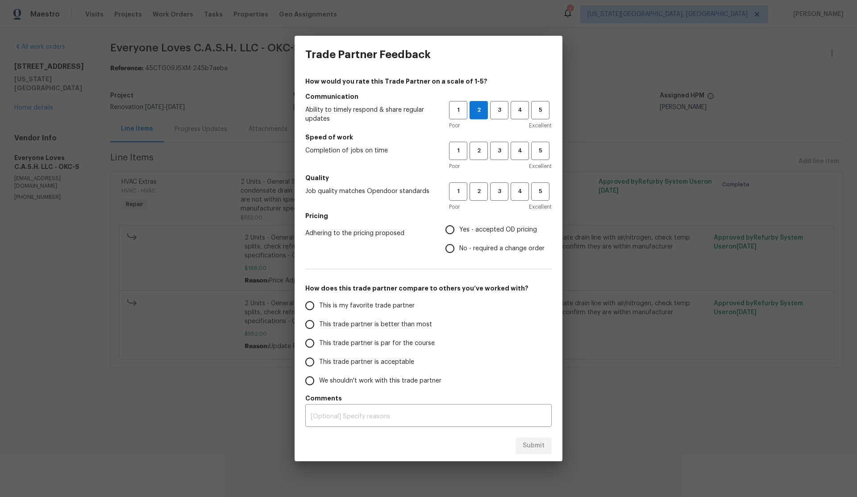  I want to click on h5: How does this trade partner compare to others you’ve worked with?, so click(429, 288).